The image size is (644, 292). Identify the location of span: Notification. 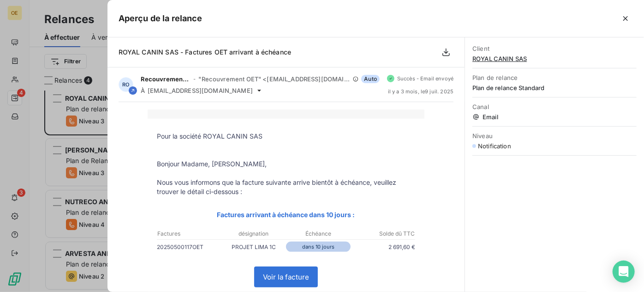
(494, 146).